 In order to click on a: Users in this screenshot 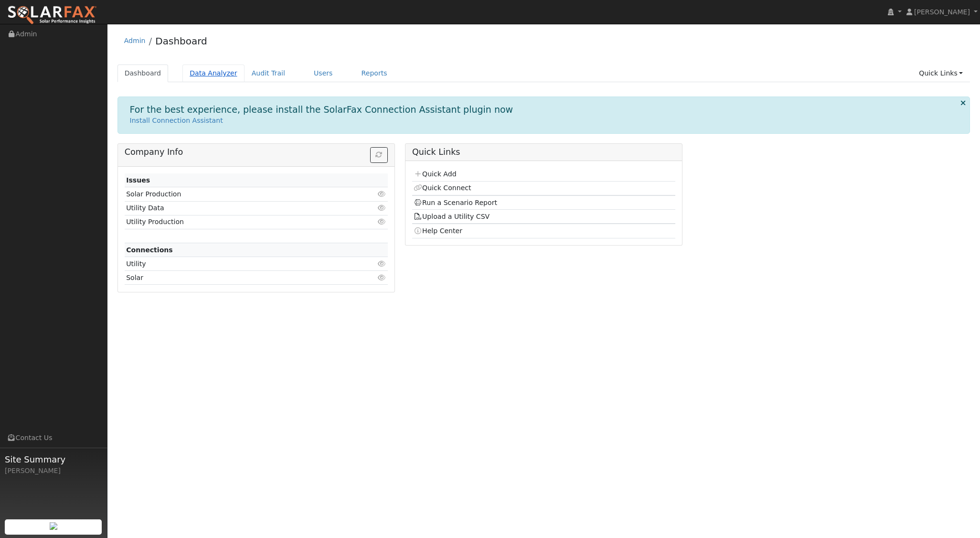, I will do `click(323, 73)`.